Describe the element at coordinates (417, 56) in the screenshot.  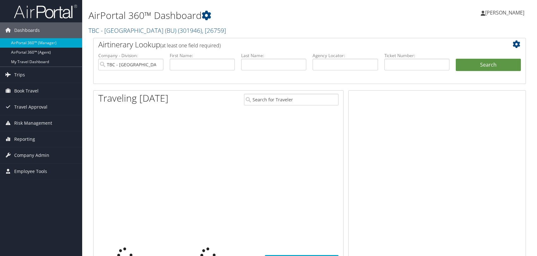
I see `label: Ticket Number:` at that location.